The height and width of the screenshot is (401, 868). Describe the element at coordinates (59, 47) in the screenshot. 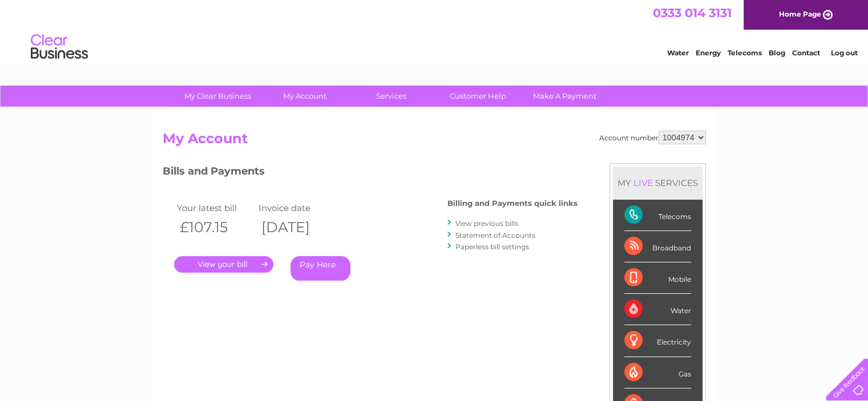

I see `img: logo.png` at that location.